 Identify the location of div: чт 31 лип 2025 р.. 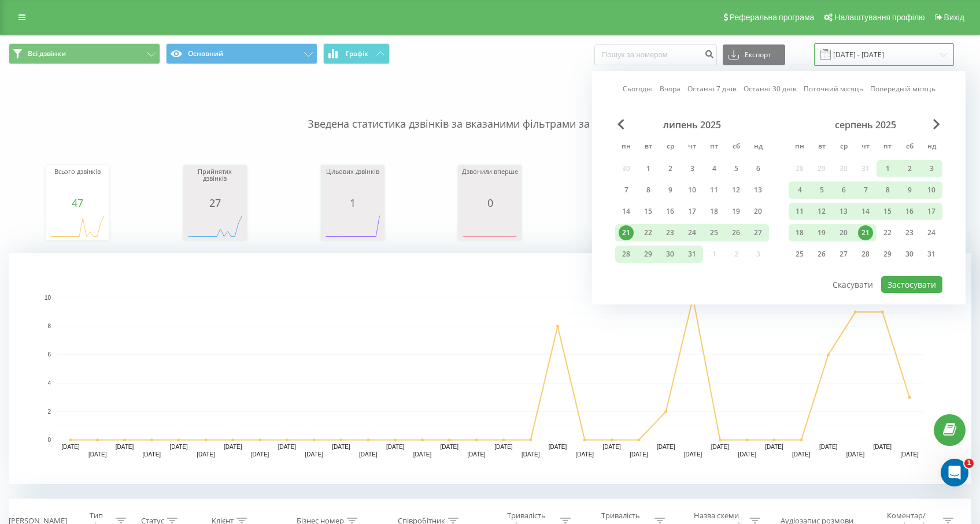
(691, 254).